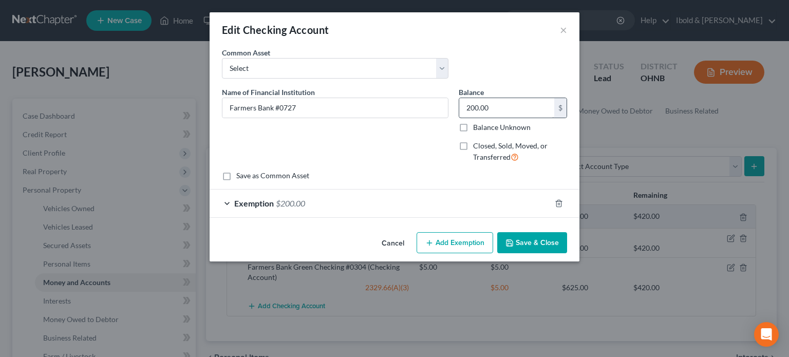  Describe the element at coordinates (335, 108) in the screenshot. I see `input: Enter name...` at that location.